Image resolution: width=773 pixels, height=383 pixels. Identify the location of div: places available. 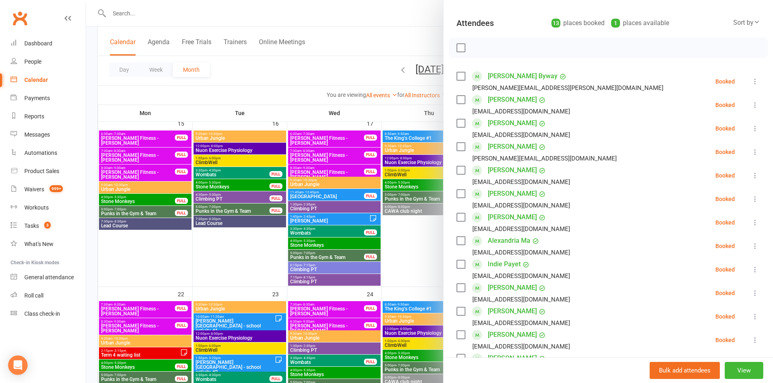
(640, 23).